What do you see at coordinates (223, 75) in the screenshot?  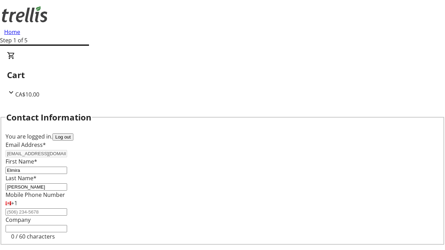 I see `h2: Cart` at bounding box center [223, 75].